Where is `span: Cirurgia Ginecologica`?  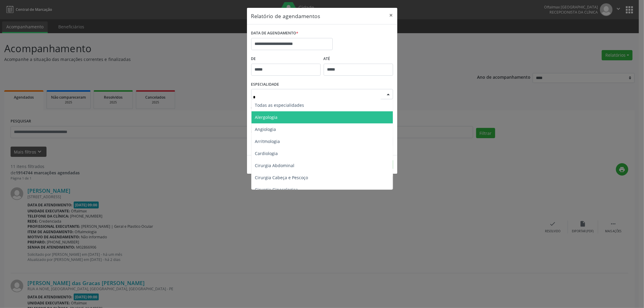
span: Cirurgia Ginecologica is located at coordinates (276, 190).